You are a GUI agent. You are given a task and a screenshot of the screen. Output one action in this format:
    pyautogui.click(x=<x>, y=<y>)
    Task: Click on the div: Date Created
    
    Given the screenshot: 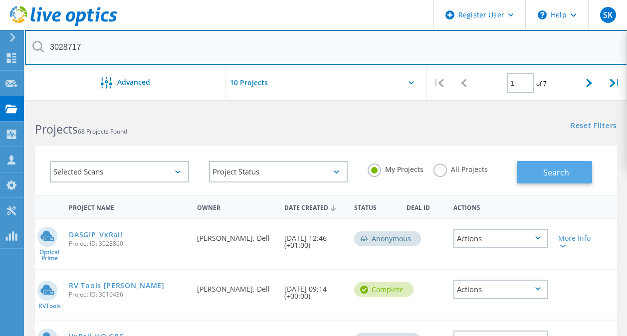 What is the action you would take?
    pyautogui.click(x=314, y=207)
    